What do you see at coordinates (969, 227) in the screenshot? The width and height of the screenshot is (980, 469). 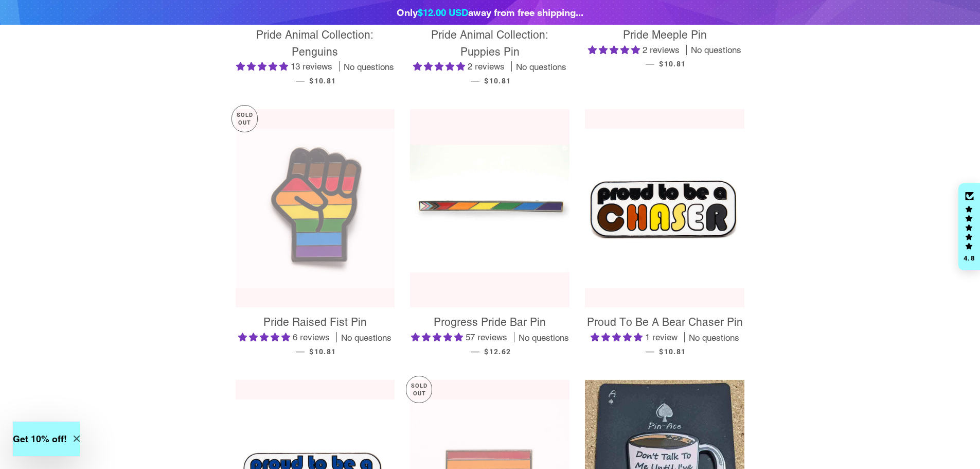 I see `div: Click to open Judge.me floating reviews tab` at bounding box center [969, 227].